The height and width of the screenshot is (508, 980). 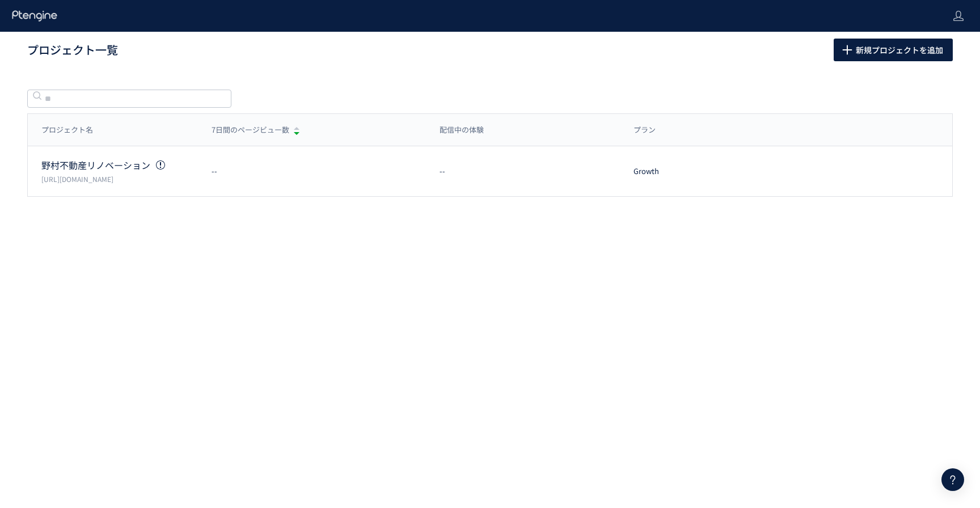 I want to click on button: 新規プロジェクトを追加, so click(x=893, y=50).